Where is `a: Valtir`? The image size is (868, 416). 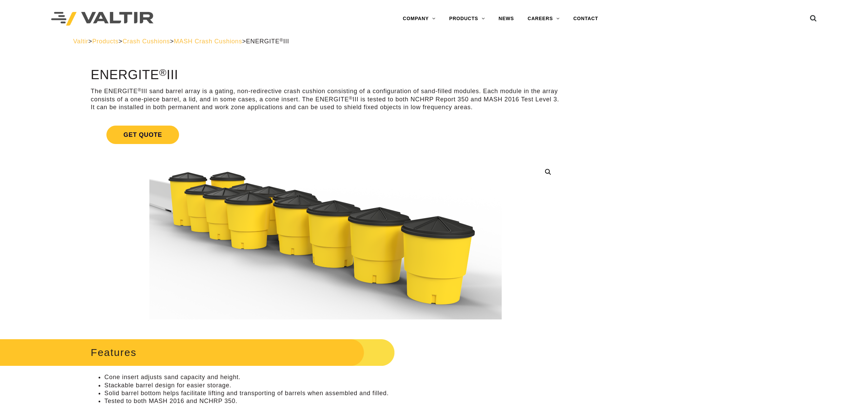
a: Valtir is located at coordinates (81, 41).